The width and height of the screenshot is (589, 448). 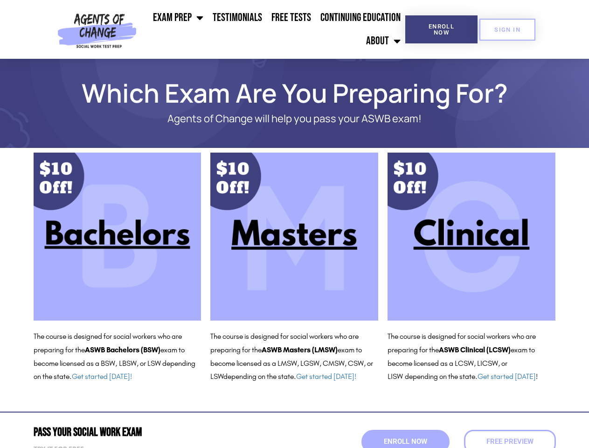 What do you see at coordinates (441, 29) in the screenshot?
I see `a: Enroll Now` at bounding box center [441, 29].